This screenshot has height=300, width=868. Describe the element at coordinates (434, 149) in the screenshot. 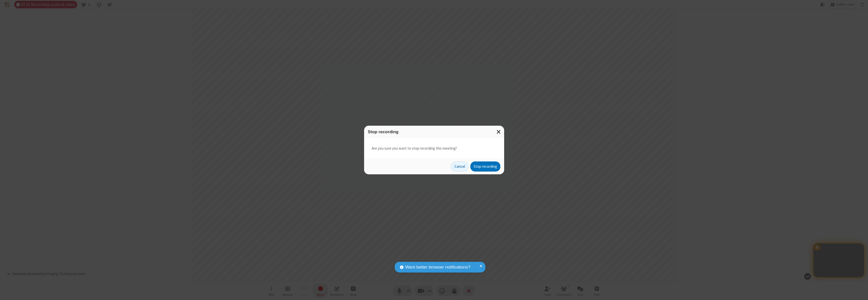

I see `div: Are you sure you want to stop recording this meeting?` at that location.